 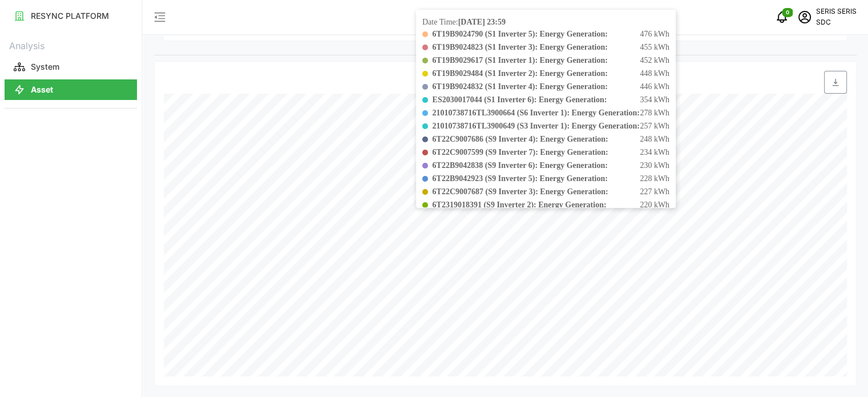 What do you see at coordinates (655, 73) in the screenshot?
I see `span: 448 kWh` at bounding box center [655, 73].